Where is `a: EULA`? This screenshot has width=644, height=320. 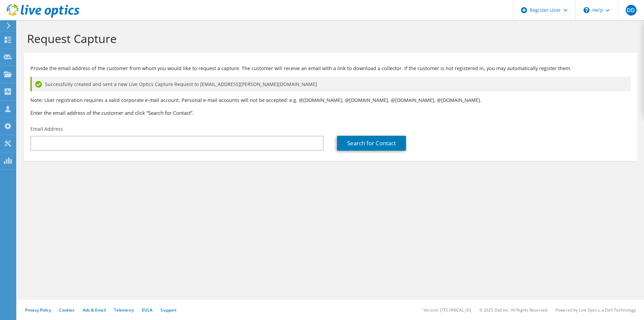
a: EULA is located at coordinates (147, 310).